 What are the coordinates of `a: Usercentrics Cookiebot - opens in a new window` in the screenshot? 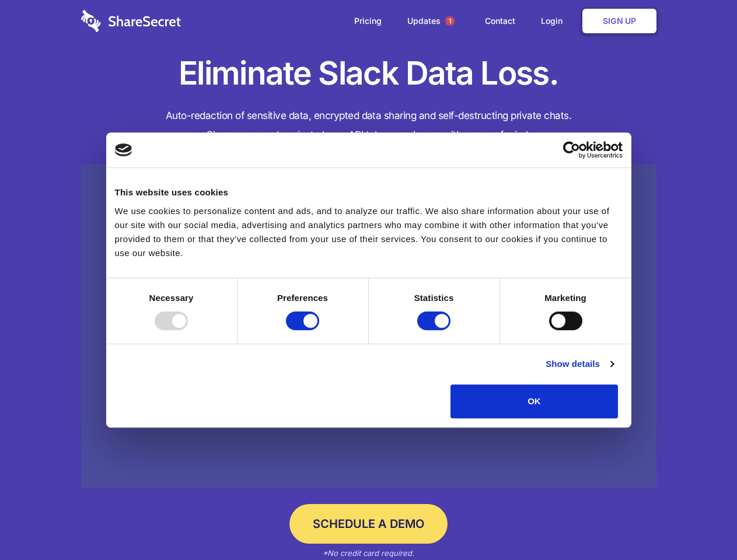 It's located at (571, 150).